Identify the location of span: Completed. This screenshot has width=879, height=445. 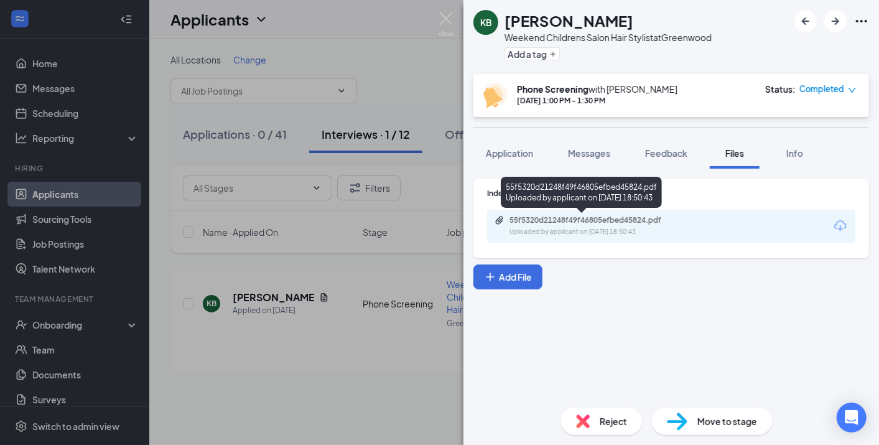
(822, 89).